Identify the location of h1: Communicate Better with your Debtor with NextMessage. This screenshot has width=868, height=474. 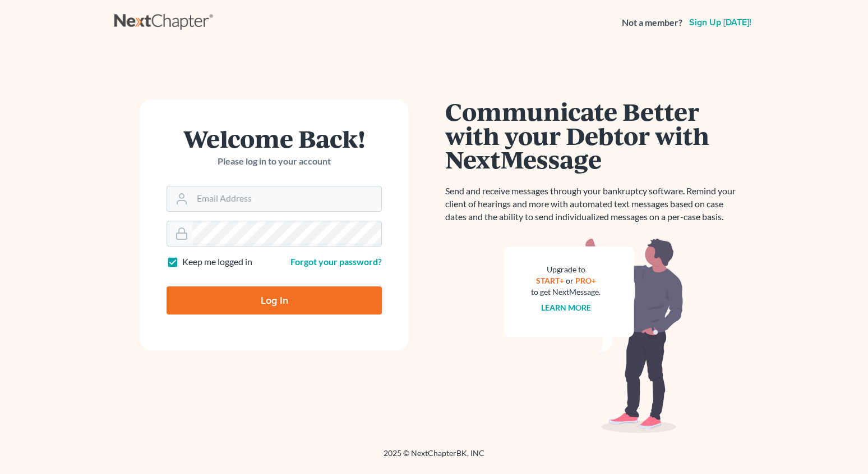
(594, 135).